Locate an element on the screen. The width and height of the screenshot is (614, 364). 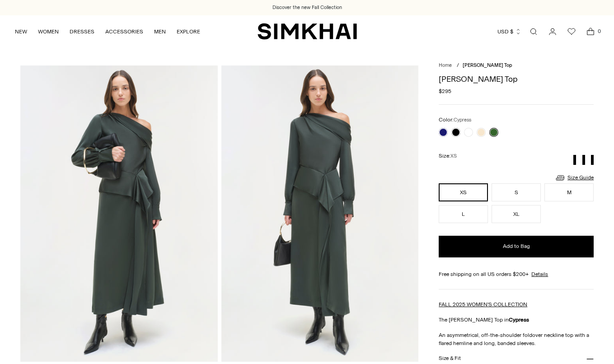
span: Add to Bag is located at coordinates (517, 246).